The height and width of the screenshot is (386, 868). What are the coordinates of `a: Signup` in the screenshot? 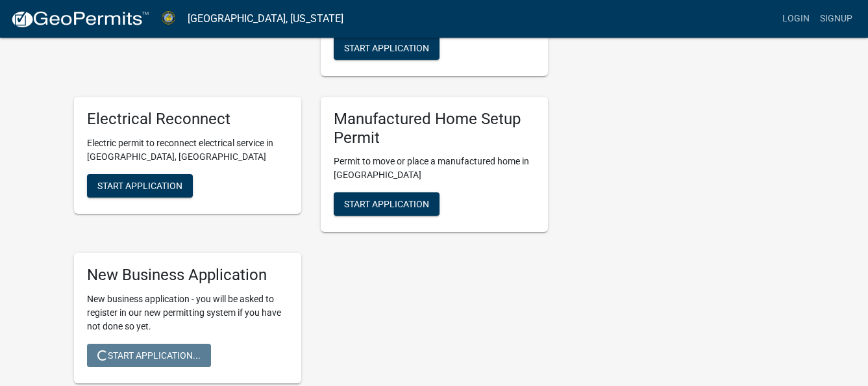 It's located at (836, 19).